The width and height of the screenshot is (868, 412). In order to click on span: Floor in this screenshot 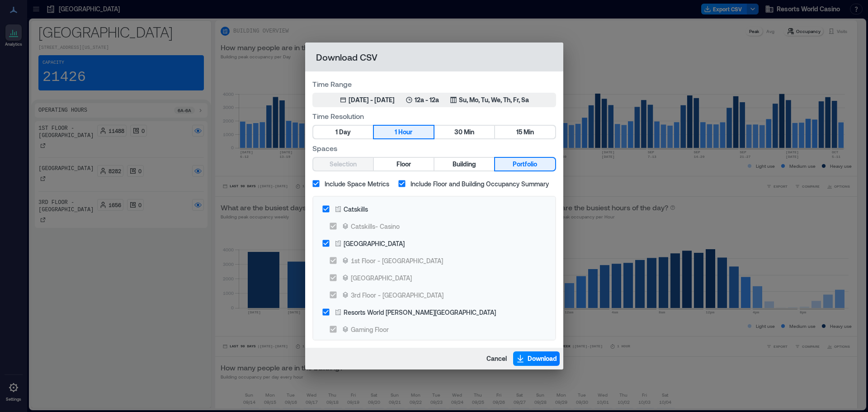, I will do `click(404, 165)`.